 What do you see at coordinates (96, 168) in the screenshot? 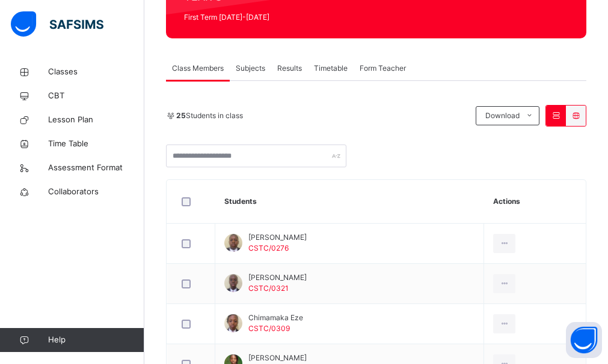
I see `span: Assessment Format` at bounding box center [96, 168].